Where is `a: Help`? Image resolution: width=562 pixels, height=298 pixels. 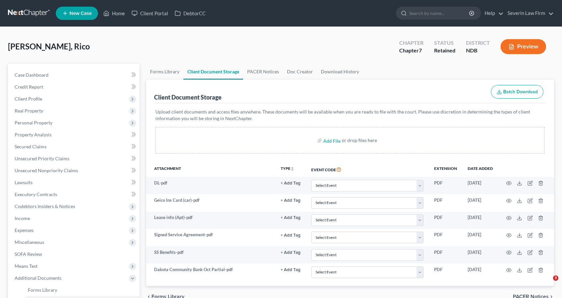 a: Help is located at coordinates (492, 13).